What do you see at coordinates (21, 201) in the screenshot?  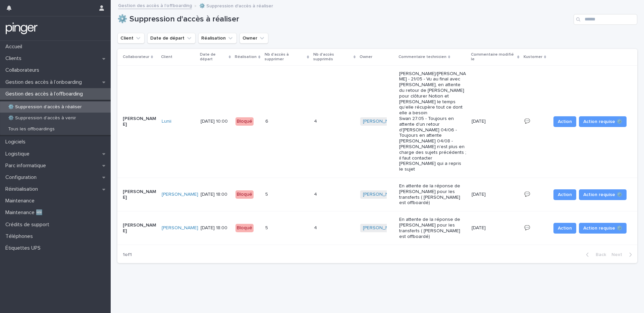 I see `p: Maintenance` at bounding box center [21, 201].